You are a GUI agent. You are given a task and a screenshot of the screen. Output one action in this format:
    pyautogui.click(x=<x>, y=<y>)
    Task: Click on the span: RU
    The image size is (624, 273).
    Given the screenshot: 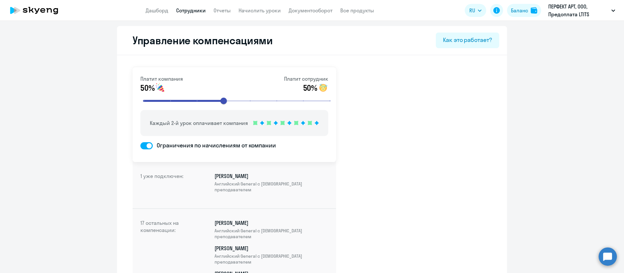 What is the action you would take?
    pyautogui.click(x=472, y=10)
    